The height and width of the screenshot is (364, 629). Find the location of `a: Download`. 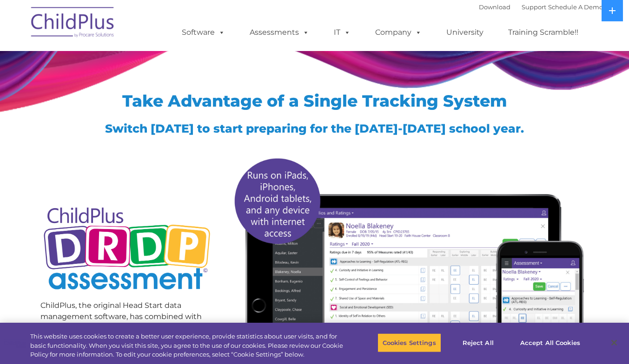

a: Download is located at coordinates (495, 7).